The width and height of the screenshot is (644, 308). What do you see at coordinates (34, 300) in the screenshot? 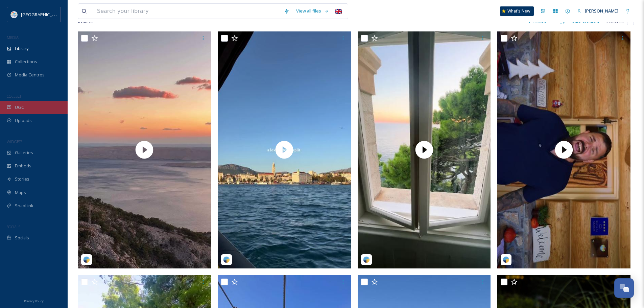
I see `a: Privacy Policy` at bounding box center [34, 300].